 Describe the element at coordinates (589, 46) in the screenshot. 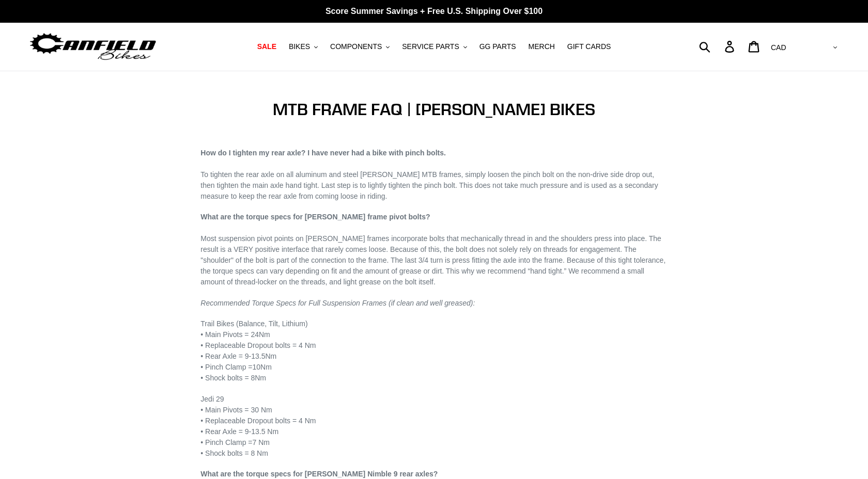

I see `span: GIFT CARDS` at that location.